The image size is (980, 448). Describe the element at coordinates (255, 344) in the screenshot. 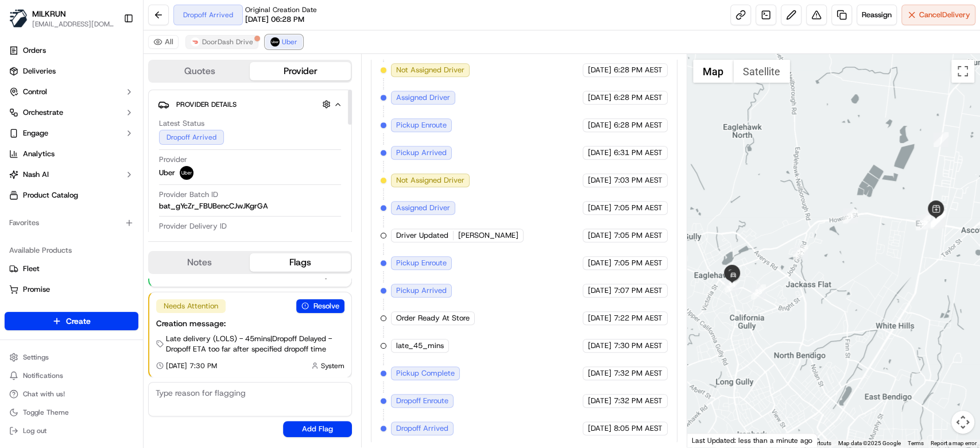

I see `span: Late delivery (LOLS) - 45mins | Dropoff Delayed - Dropoff ETA too far after specified dropoff time` at that location.